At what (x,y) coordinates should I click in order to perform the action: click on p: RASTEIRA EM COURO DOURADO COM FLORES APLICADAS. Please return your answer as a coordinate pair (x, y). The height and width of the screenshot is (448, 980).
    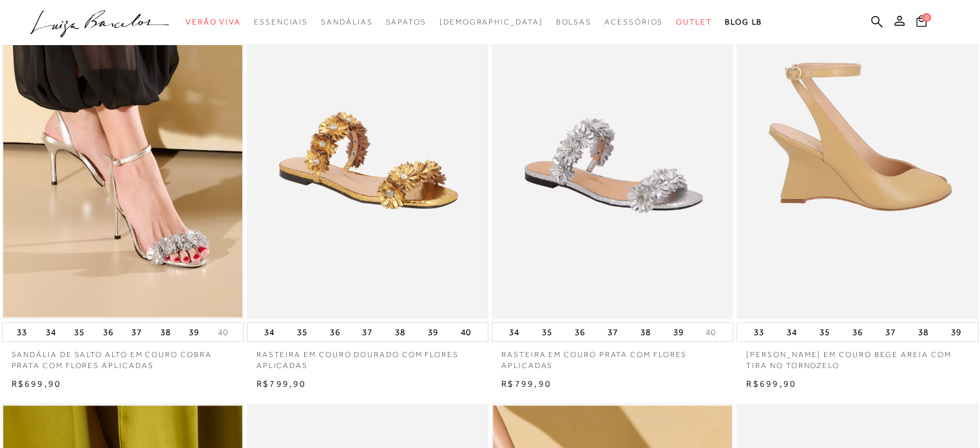
    Looking at the image, I should click on (368, 356).